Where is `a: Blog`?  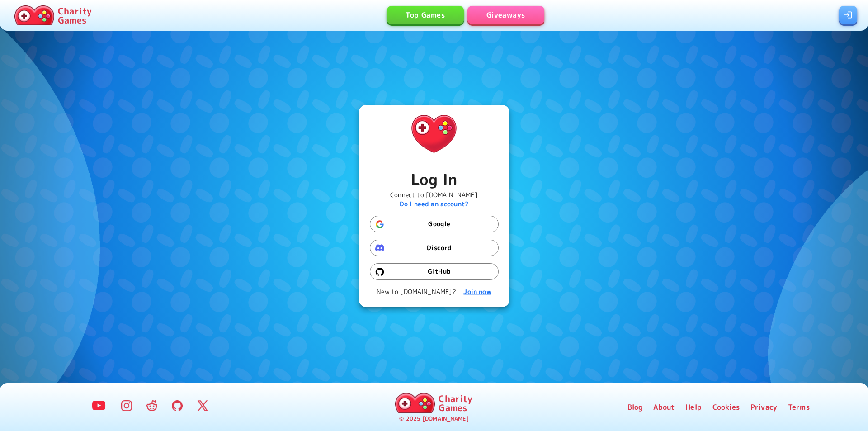 a: Blog is located at coordinates (635, 407).